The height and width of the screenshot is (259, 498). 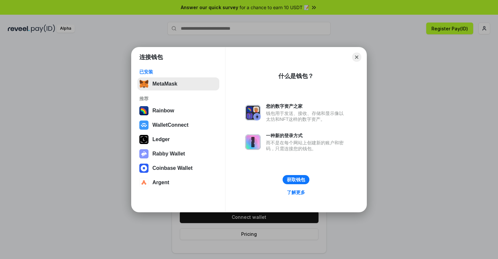 I want to click on div: 获取钱包, so click(x=296, y=179).